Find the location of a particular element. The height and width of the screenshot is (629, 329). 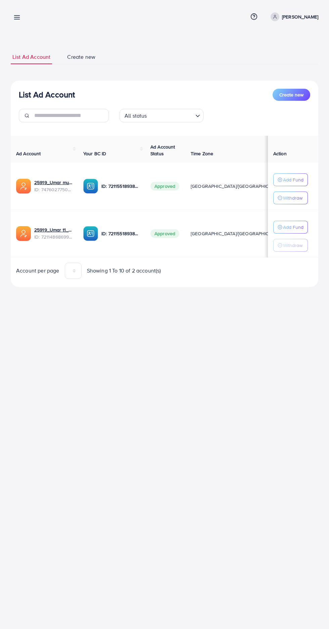

span: Action is located at coordinates (280, 153).